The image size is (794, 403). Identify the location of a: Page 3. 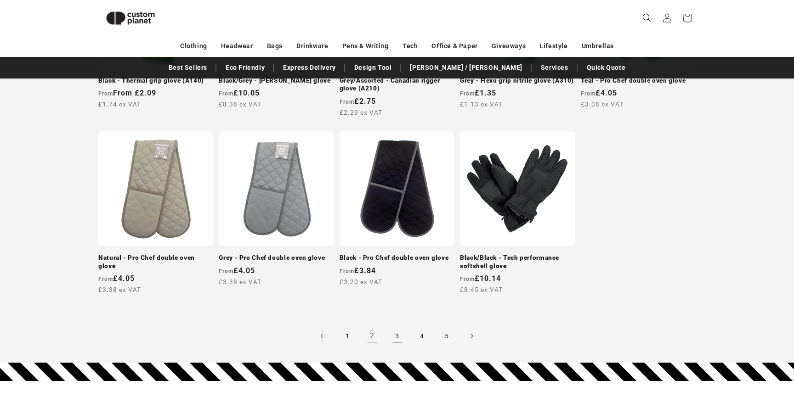
(397, 336).